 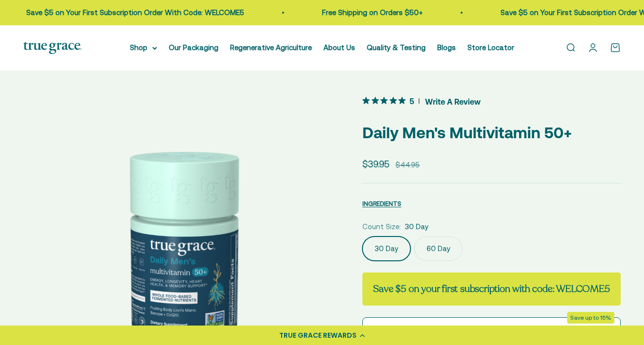 What do you see at coordinates (382, 204) in the screenshot?
I see `button: INGREDIENTS` at bounding box center [382, 204].